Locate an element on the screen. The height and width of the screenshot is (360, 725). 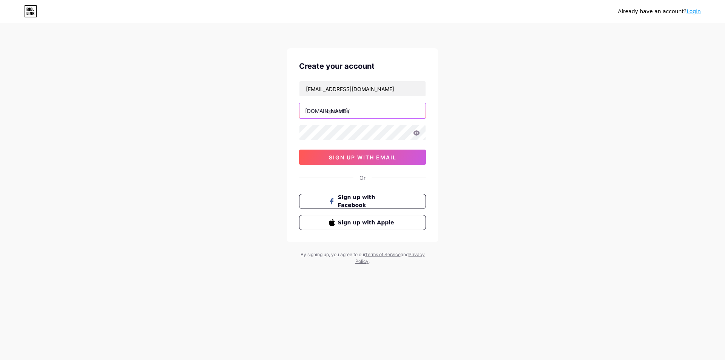
span: Sign up with Apple is located at coordinates (367, 222).